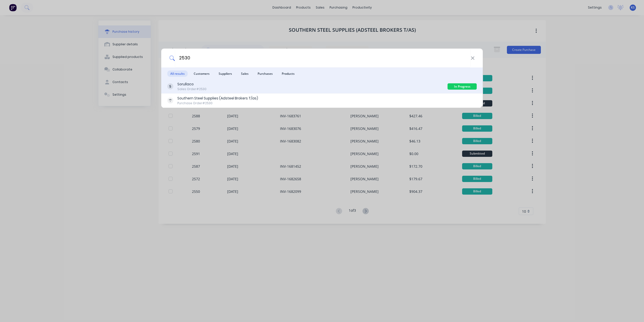  Describe the element at coordinates (192, 84) in the screenshot. I see `div: Sorullaco` at that location.